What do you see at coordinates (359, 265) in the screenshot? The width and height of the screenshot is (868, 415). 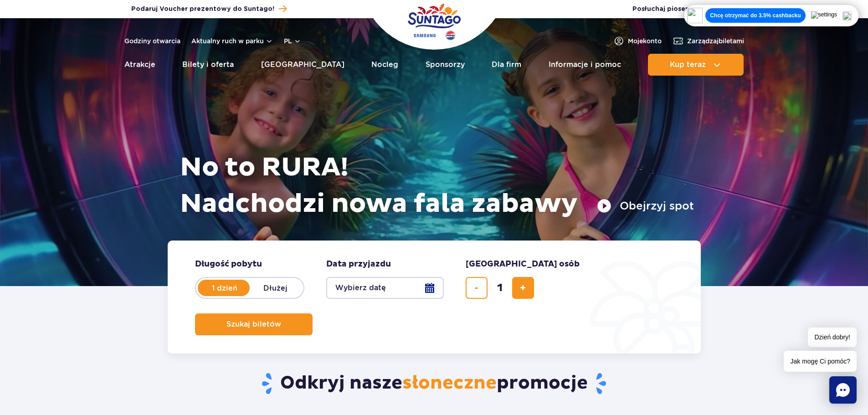 I see `span: Data przyjazdu` at bounding box center [359, 265].